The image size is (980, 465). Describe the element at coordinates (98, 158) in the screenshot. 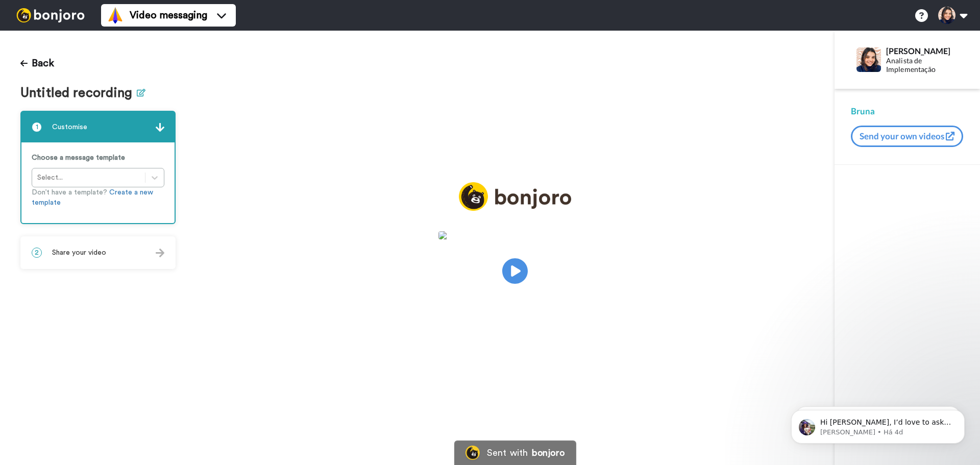

I see `p: Choose a message template` at that location.